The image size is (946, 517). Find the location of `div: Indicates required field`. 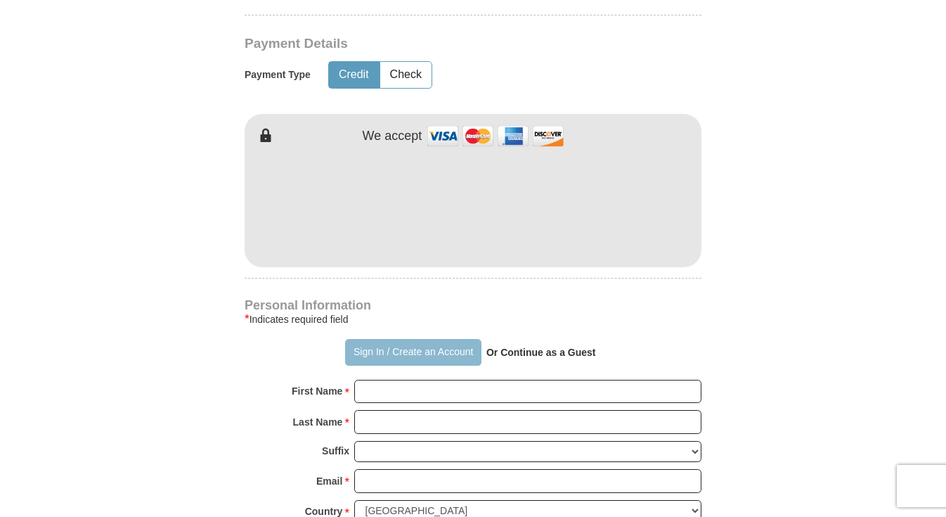

div: Indicates required field is located at coordinates (473, 319).